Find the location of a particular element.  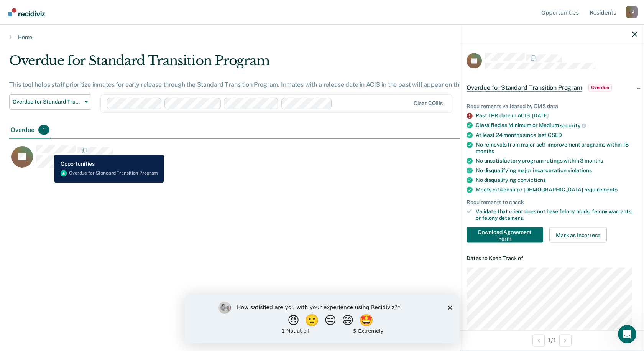

div: Validate that client does not have felony holds, felony warrants, or felony is located at coordinates (557, 215).